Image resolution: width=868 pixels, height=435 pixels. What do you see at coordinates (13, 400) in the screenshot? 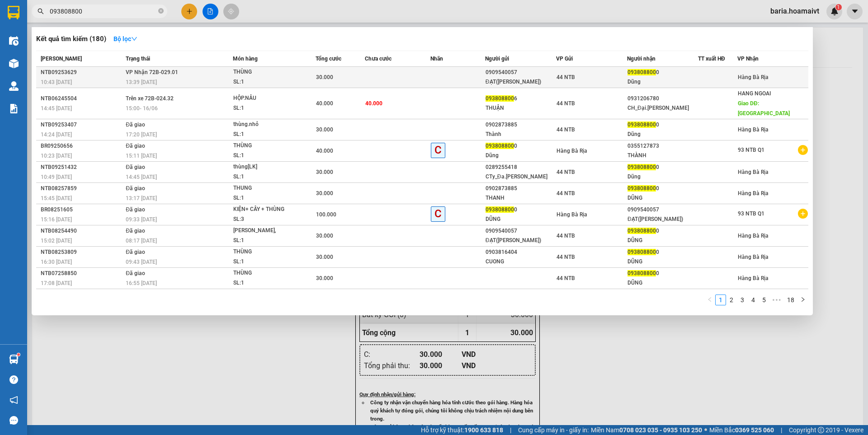
I see `span: notification` at bounding box center [13, 400].